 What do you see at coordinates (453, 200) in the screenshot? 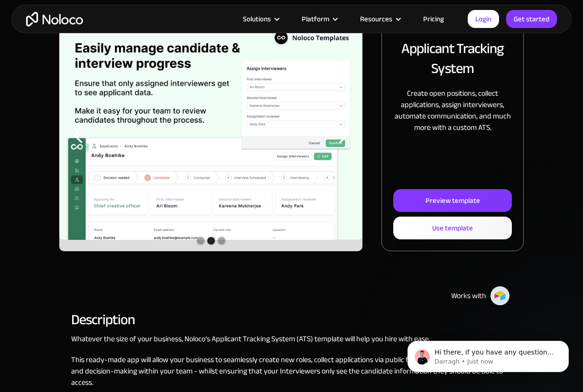
I see `div: Preview template` at bounding box center [453, 200].